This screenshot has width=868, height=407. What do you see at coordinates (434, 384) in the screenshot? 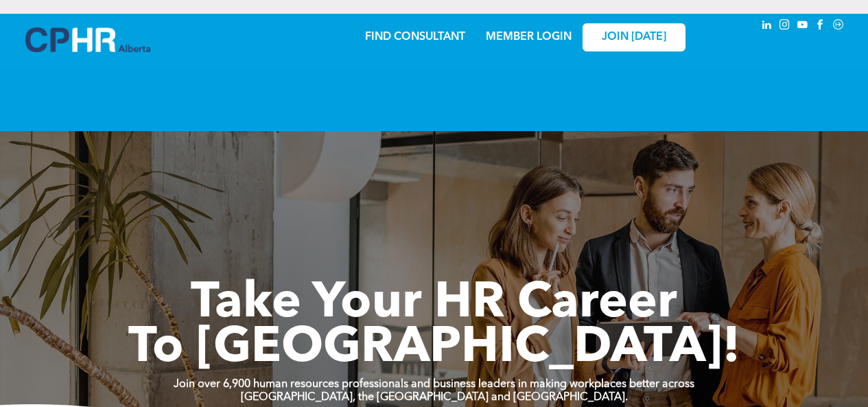
I see `strong: Join over 6,900 human resources professionals and business leaders in making workplaces better ac...` at bounding box center [434, 384].